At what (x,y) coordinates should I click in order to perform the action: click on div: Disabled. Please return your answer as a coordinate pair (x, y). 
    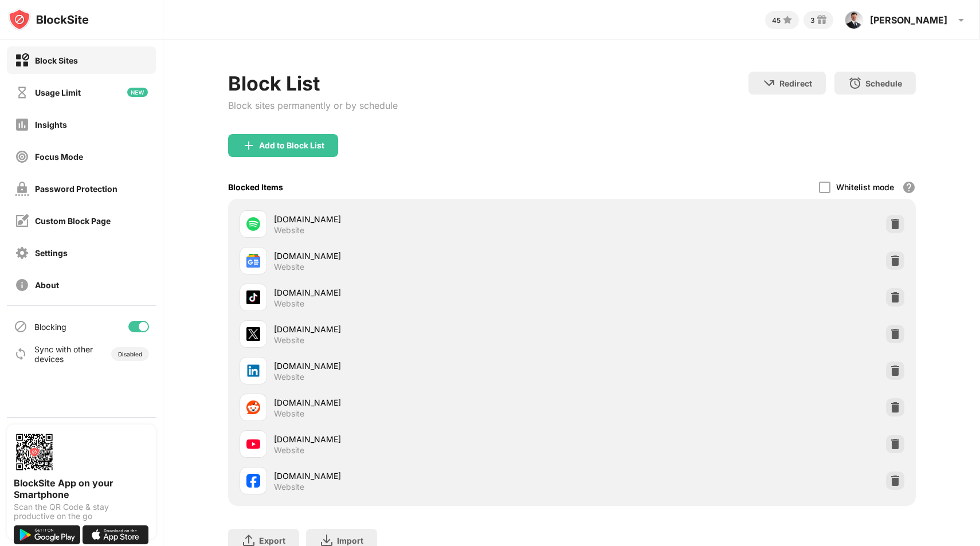
    Looking at the image, I should click on (130, 354).